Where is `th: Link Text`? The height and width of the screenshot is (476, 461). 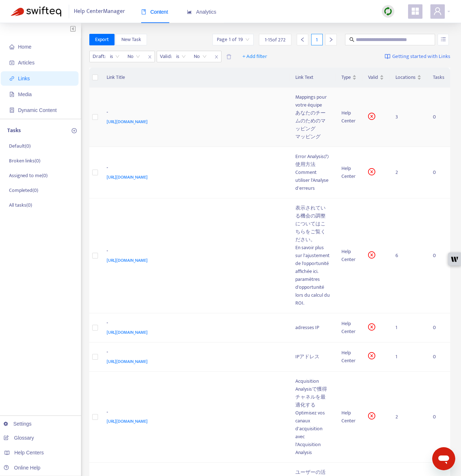 th: Link Text is located at coordinates (313, 78).